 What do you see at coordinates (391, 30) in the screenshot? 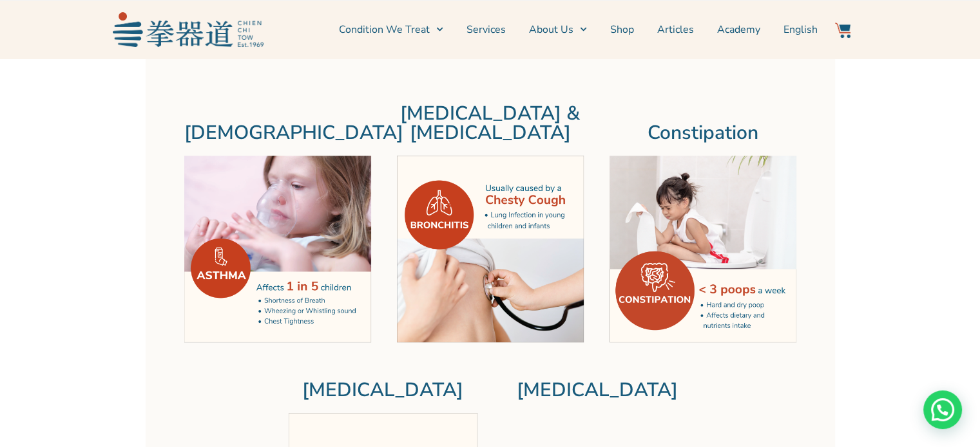
I see `a: Condition We Treat` at bounding box center [391, 30].